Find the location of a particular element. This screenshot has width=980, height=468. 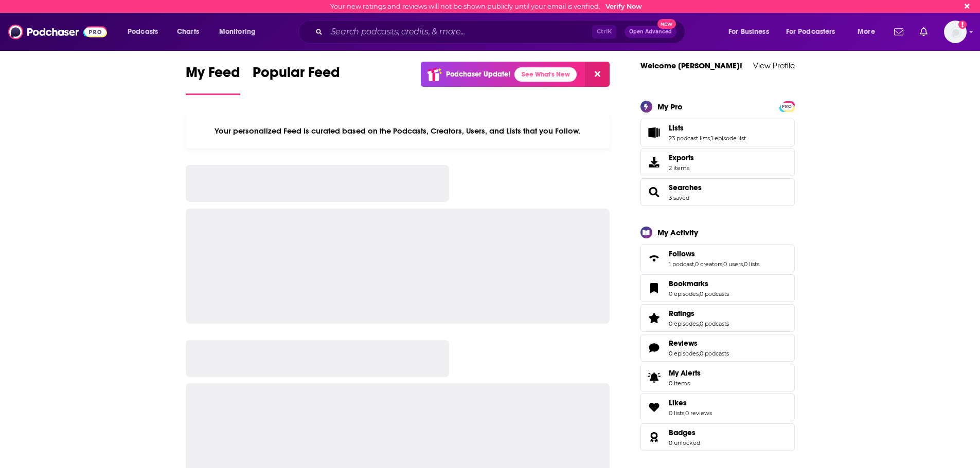

a: 1 podcast is located at coordinates (681, 265).